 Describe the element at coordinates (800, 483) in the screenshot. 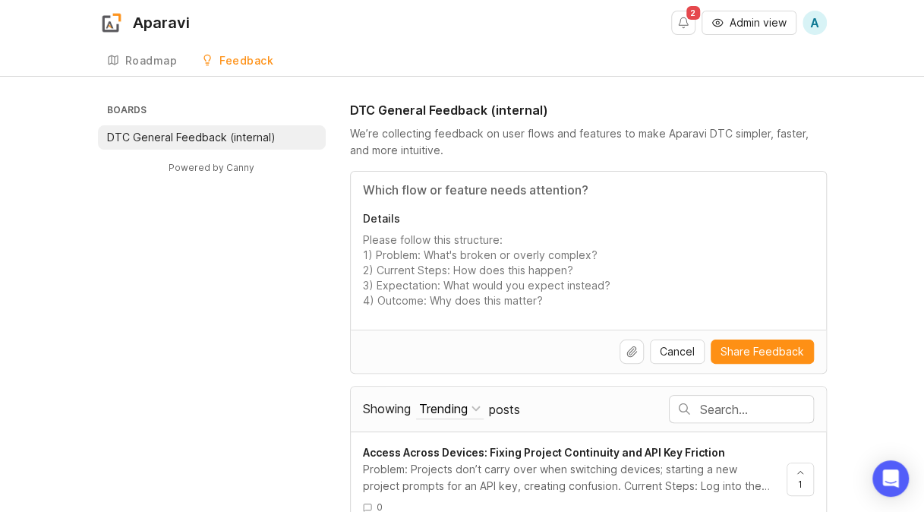

I see `span: 1` at that location.